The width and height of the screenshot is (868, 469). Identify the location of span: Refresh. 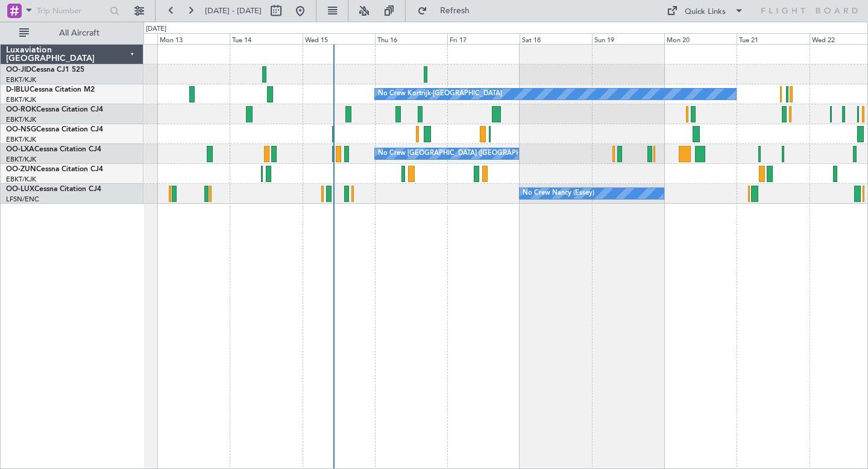
(455, 11).